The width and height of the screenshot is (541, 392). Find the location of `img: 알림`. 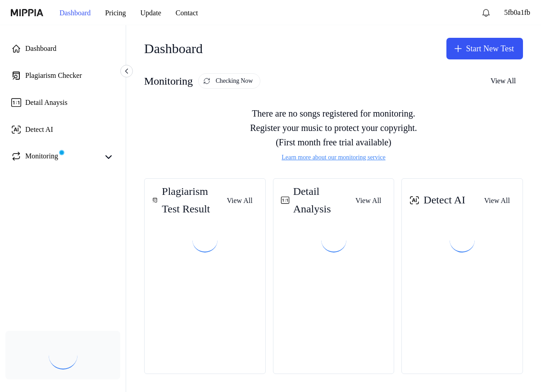

img: 알림 is located at coordinates (484, 13).